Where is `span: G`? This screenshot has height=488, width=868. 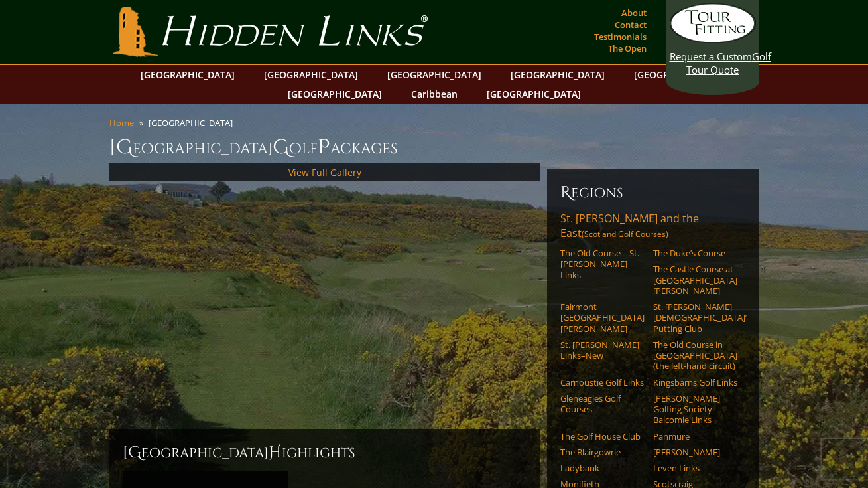
span: G is located at coordinates (281, 147).